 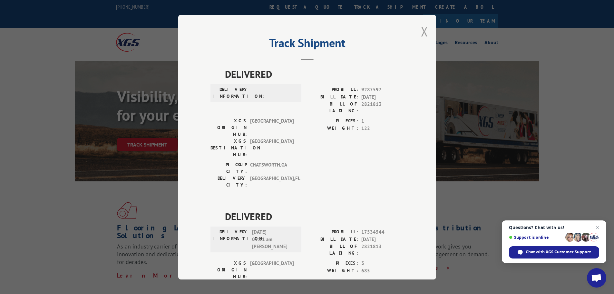 I want to click on span: 122, so click(x=383, y=128).